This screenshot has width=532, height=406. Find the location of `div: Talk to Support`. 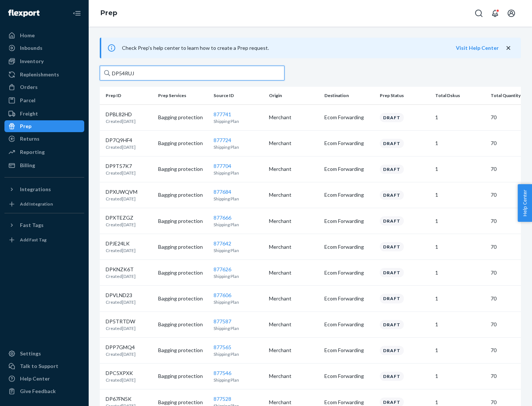

div: Talk to Support is located at coordinates (39, 366).